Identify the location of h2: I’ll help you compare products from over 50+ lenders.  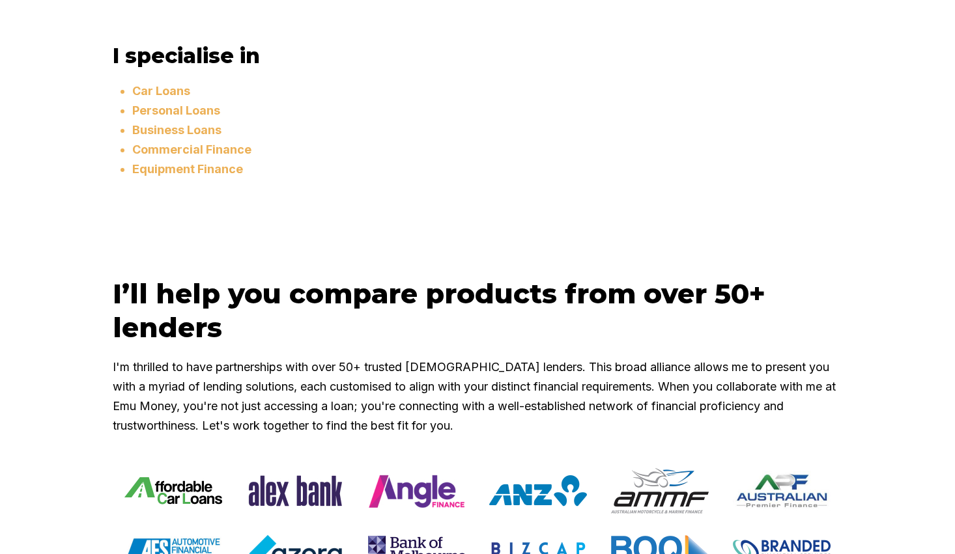
(477, 311).